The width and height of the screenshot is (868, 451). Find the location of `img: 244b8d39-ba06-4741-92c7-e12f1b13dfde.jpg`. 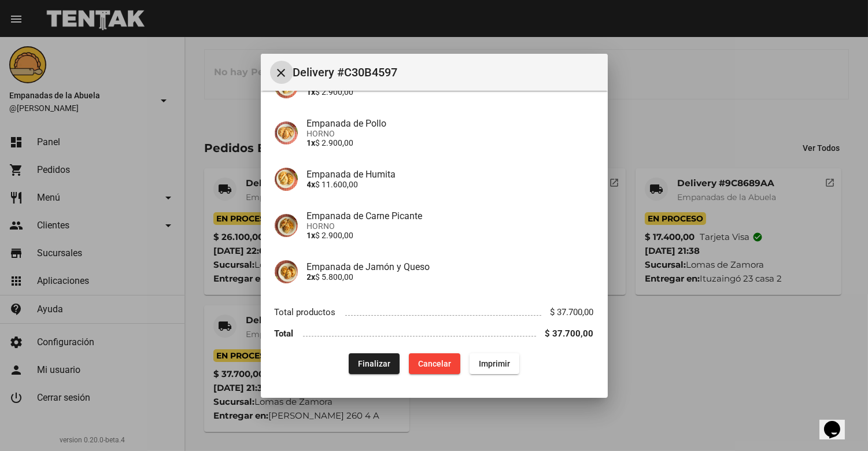

img: 244b8d39-ba06-4741-92c7-e12f1b13dfde.jpg is located at coordinates (286, 226).